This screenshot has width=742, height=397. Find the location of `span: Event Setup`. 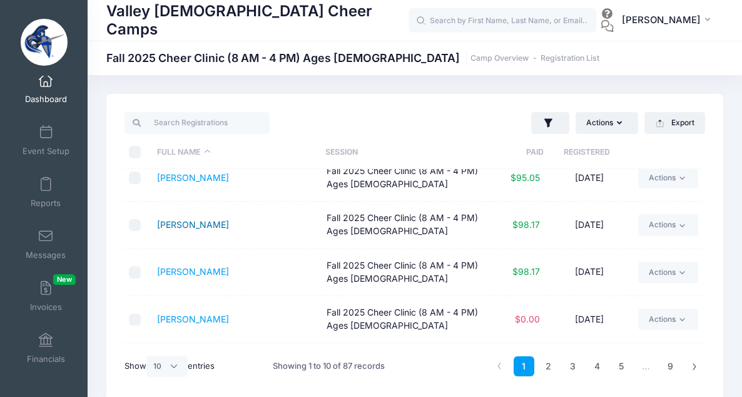

span: Event Setup is located at coordinates (46, 151).